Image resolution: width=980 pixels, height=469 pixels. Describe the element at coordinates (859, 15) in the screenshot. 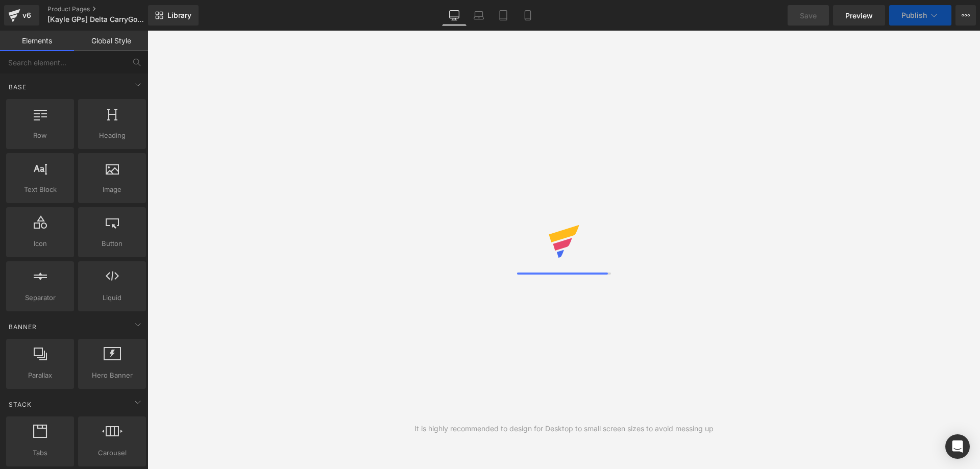

I see `a: Preview` at that location.